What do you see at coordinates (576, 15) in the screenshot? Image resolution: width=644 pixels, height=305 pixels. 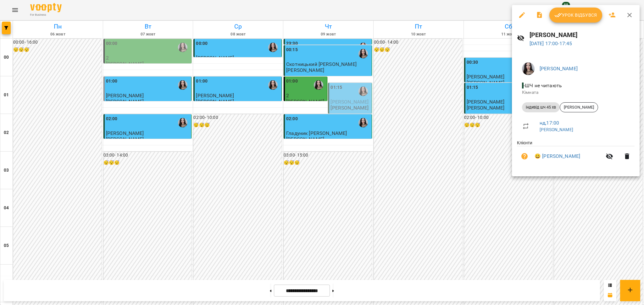 I see `span: Урок відбувся` at bounding box center [576, 15].